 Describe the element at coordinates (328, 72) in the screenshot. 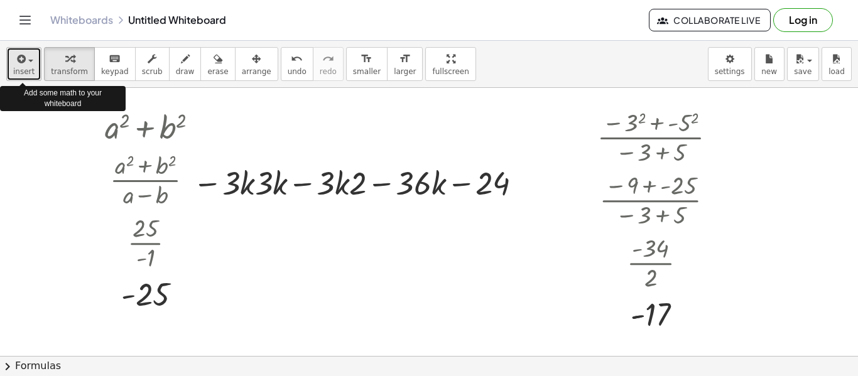

I see `span: redo` at that location.